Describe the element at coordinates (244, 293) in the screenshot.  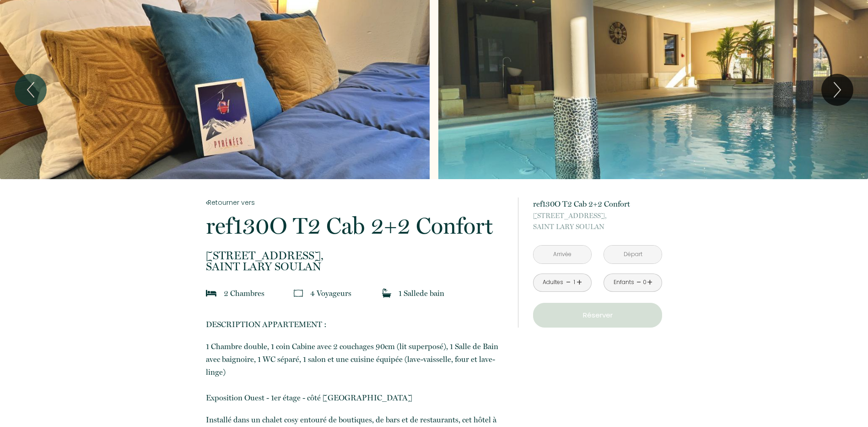
I see `p: 2 Chambre` at that location.